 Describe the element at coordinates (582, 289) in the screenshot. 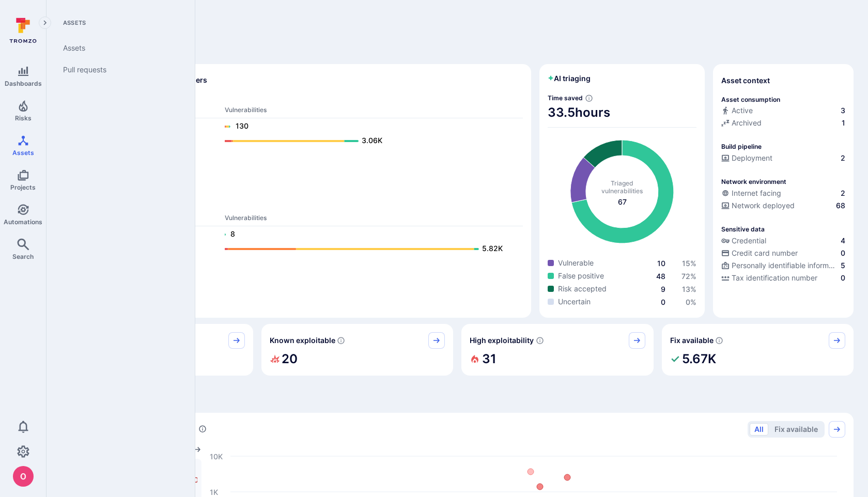

I see `span: Risk accepted` at that location.